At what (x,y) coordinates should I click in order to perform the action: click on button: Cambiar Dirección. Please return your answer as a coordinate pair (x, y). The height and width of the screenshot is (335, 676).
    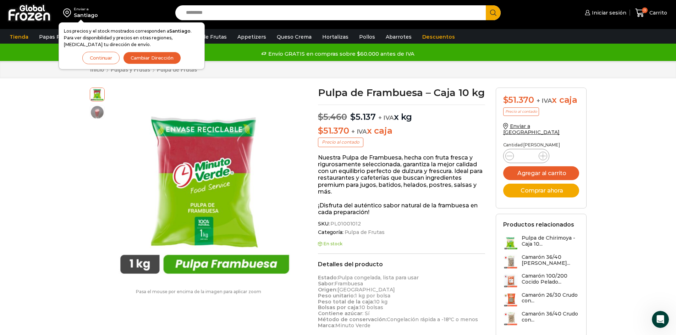
    Looking at the image, I should click on (152, 58).